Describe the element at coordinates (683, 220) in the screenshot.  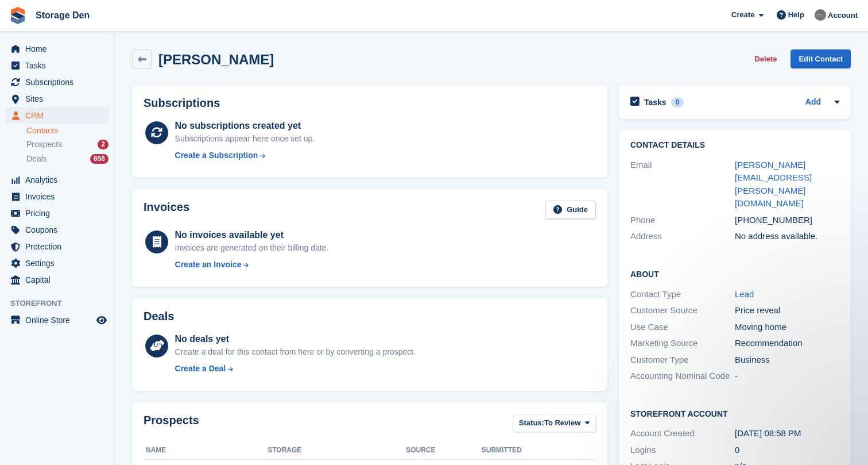
I see `div: Phone` at that location.